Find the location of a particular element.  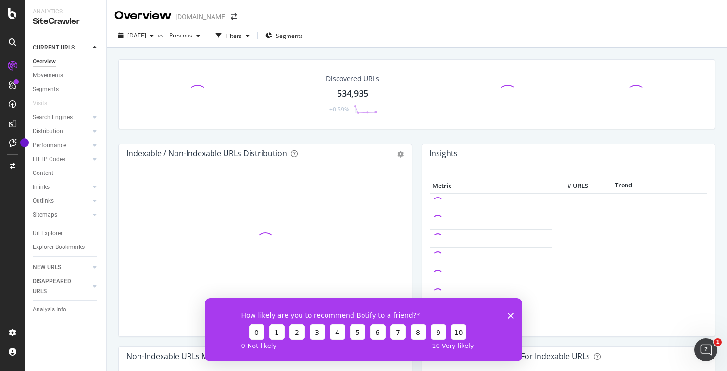

button: 3 is located at coordinates (113, 34).